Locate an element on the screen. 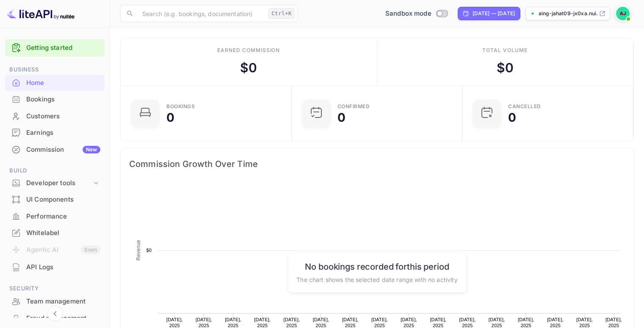 The image size is (644, 328). p: The chart shows the selected date range with no activity is located at coordinates (376, 279).